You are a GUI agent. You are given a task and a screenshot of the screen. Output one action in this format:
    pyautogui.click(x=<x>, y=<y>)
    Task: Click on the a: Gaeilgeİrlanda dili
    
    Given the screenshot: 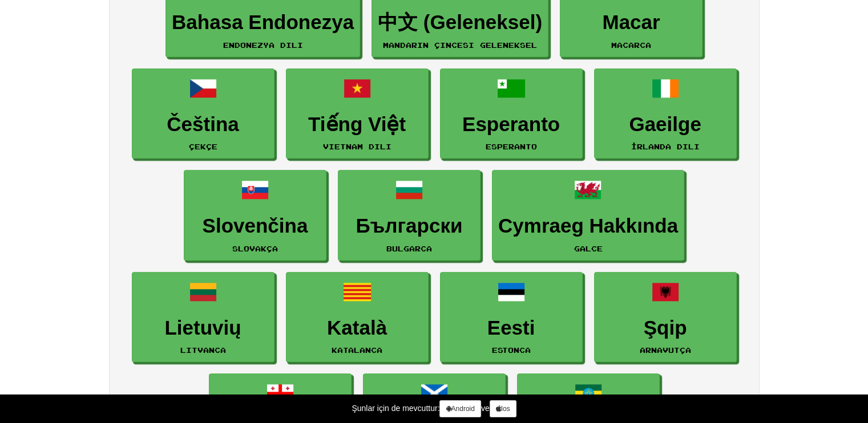 What is the action you would take?
    pyautogui.click(x=666, y=114)
    